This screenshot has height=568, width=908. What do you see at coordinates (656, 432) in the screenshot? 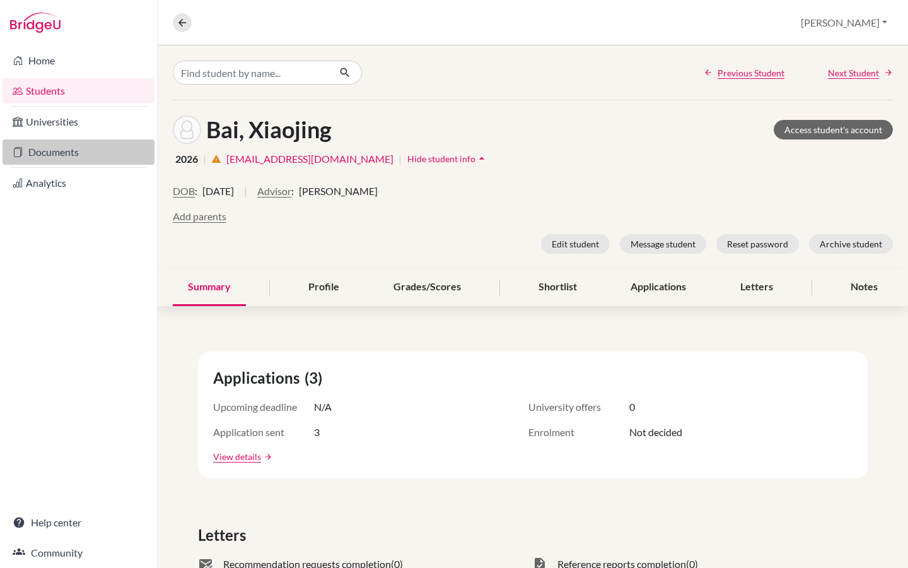
I see `span: Not decided` at bounding box center [656, 432].